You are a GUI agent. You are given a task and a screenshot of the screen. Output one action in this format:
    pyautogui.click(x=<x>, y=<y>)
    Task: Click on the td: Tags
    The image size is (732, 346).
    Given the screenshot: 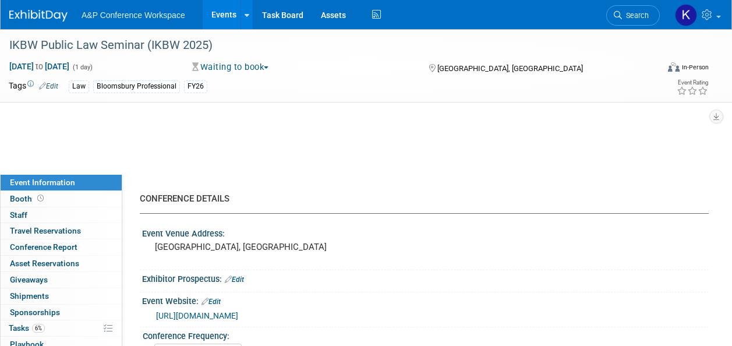 What is the action you would take?
    pyautogui.click(x=33, y=86)
    